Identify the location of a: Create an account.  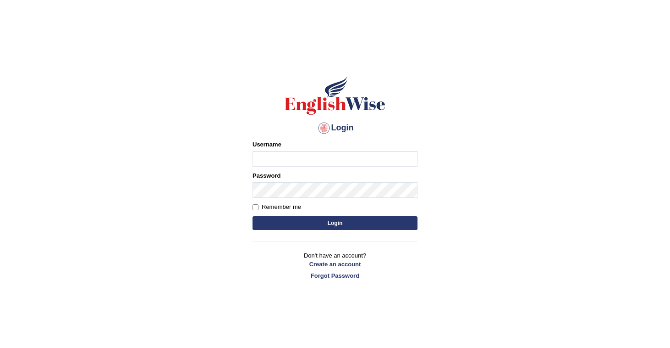
(335, 264).